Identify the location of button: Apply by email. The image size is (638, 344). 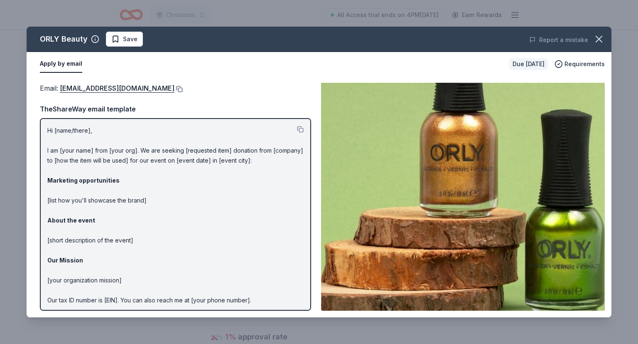
(61, 64).